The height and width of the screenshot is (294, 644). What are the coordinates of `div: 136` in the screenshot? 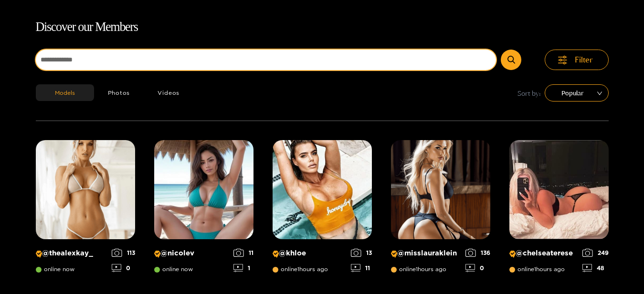 It's located at (478, 252).